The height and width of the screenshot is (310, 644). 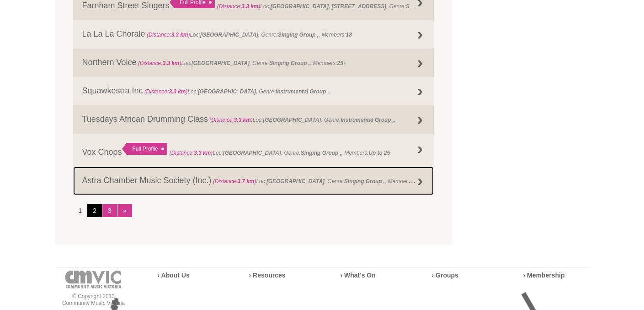 What do you see at coordinates (94, 300) in the screenshot?
I see `p: © Copyright 2013 Community Music Victoria` at bounding box center [94, 300].